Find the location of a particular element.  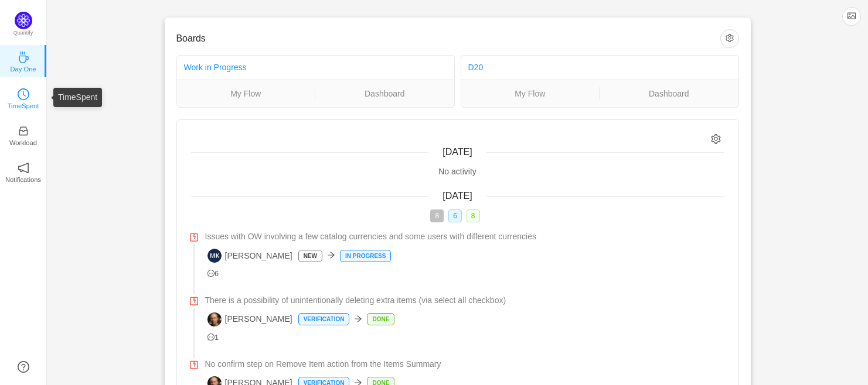

i: icon: notification is located at coordinates (23, 168).